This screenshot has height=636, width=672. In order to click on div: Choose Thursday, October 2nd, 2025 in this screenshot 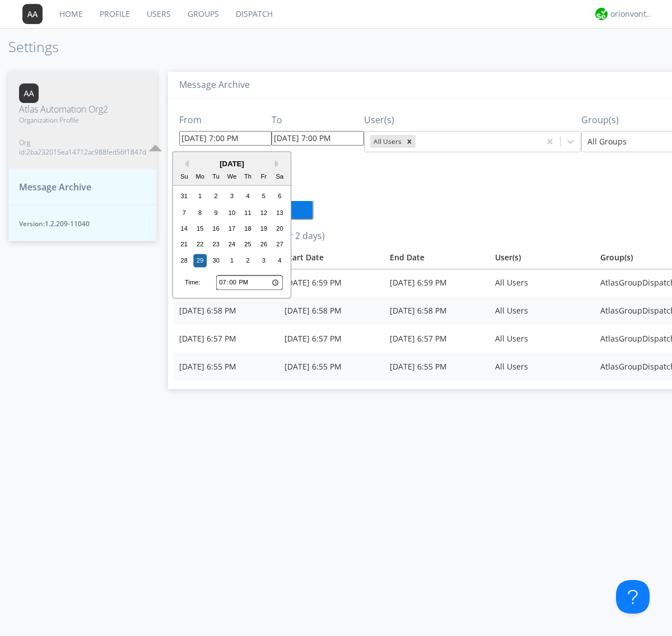, I will do `click(248, 260)`.